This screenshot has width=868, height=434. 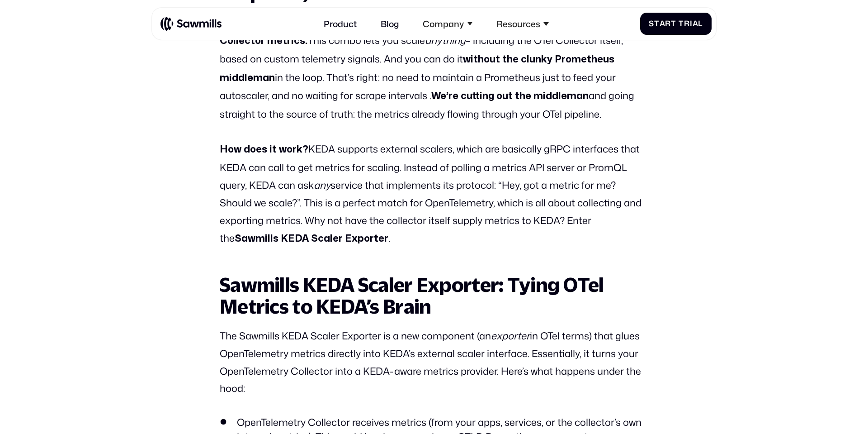 What do you see at coordinates (390, 23) in the screenshot?
I see `a: Blog` at bounding box center [390, 23].